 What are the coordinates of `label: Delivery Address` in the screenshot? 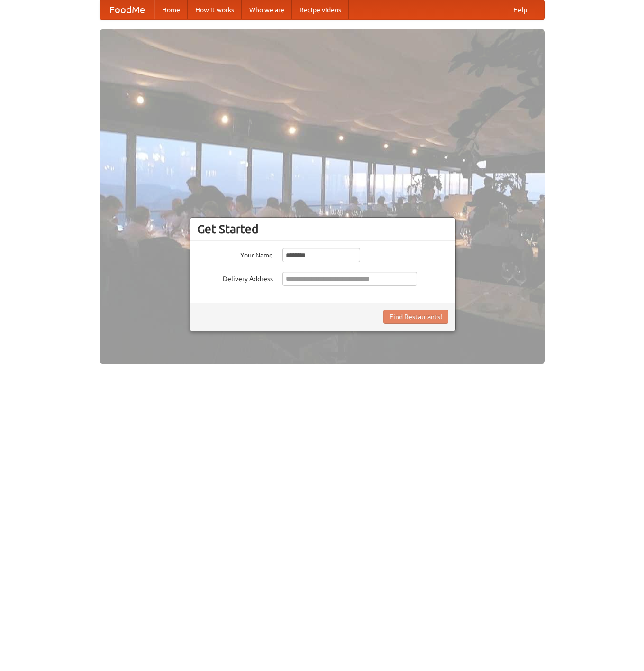 It's located at (235, 277).